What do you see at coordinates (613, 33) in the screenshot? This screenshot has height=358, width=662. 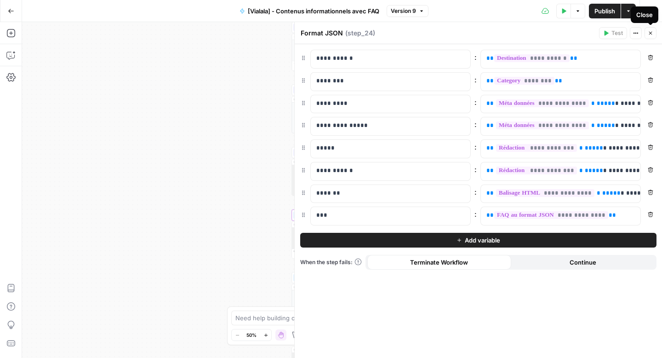 I see `button: Test` at bounding box center [613, 33].